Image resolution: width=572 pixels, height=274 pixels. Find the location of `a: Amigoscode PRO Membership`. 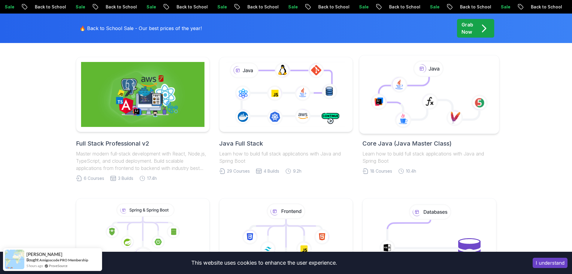

a: Amigoscode PRO Membership is located at coordinates (64, 259).